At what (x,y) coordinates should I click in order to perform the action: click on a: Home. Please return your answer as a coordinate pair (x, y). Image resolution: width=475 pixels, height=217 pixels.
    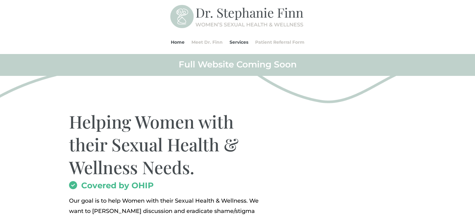
    Looking at the image, I should click on (178, 42).